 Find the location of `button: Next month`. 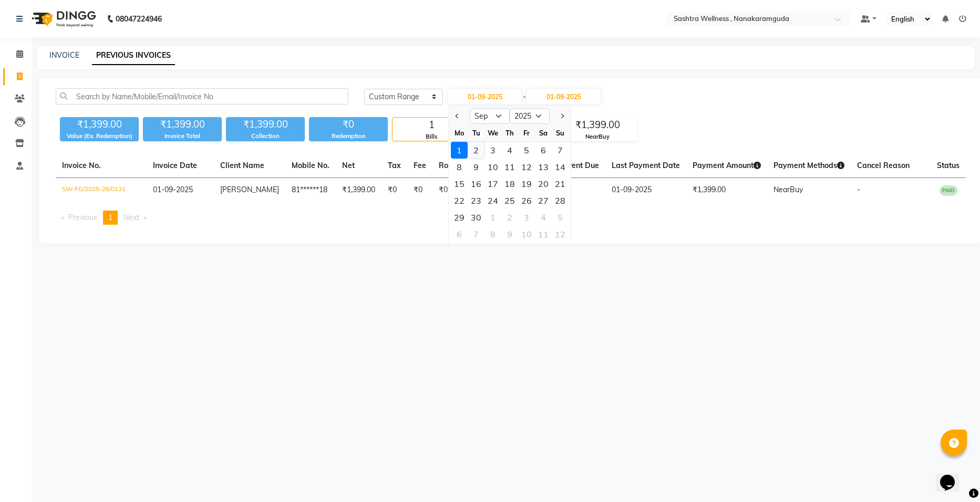

button: Next month is located at coordinates (562, 116).